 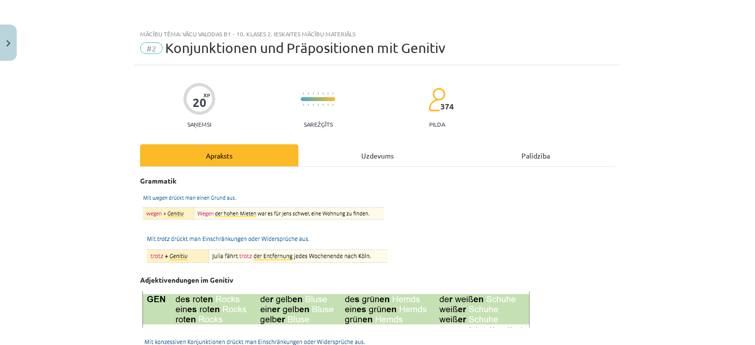 What do you see at coordinates (151, 48) in the screenshot?
I see `span: #2` at bounding box center [151, 48].